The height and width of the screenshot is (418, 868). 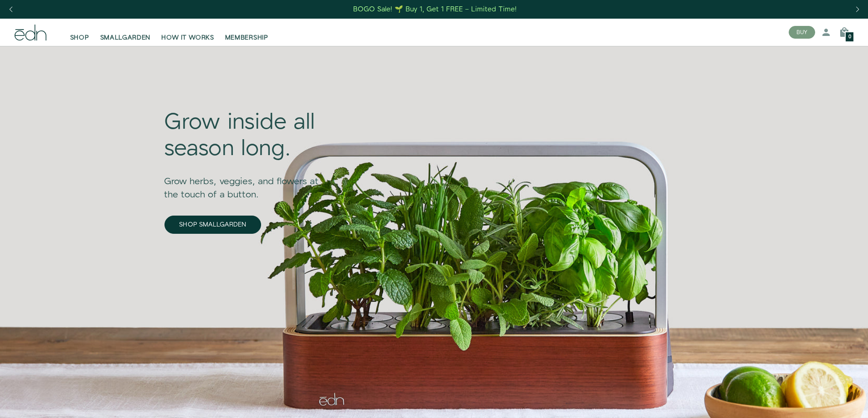 What do you see at coordinates (187, 33) in the screenshot?
I see `a: HOW IT WORKS` at bounding box center [187, 33].